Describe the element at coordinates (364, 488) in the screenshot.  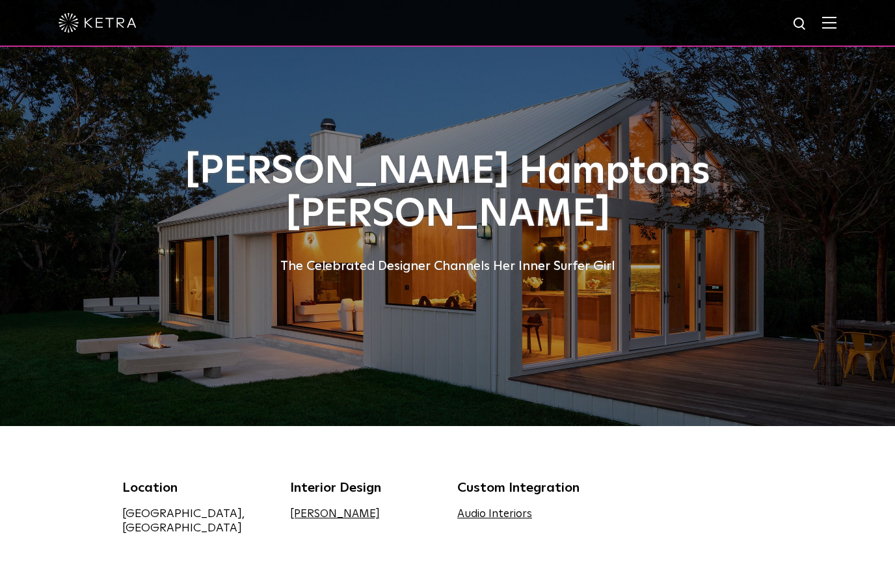
I see `div: Interior Design` at that location.